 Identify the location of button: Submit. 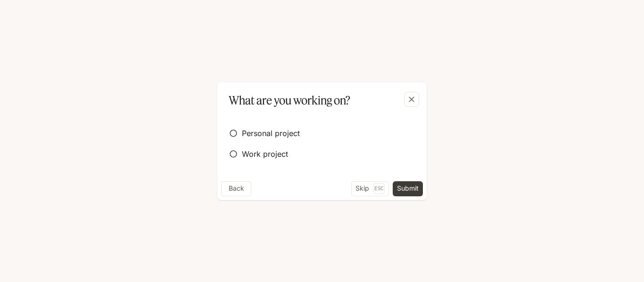
(408, 189).